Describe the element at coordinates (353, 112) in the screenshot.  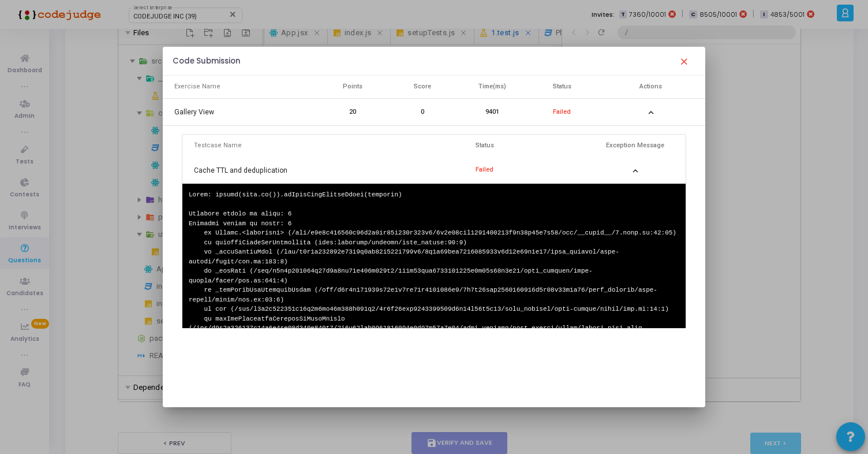
I see `div: 20` at that location.